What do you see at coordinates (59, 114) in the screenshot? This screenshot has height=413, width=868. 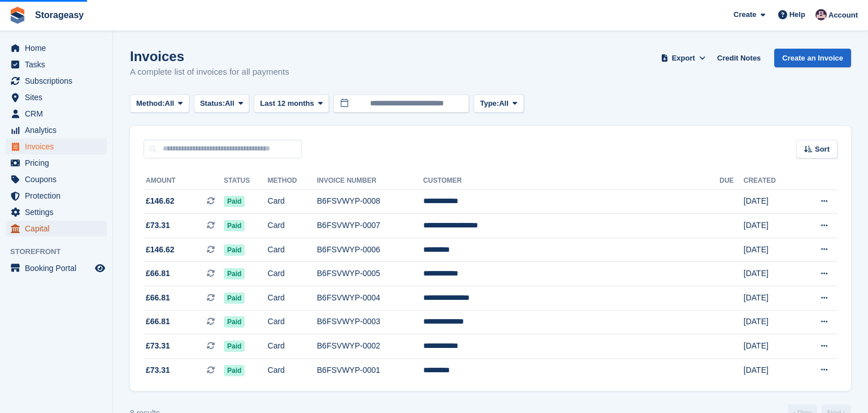 I see `span: CRM` at bounding box center [59, 114].